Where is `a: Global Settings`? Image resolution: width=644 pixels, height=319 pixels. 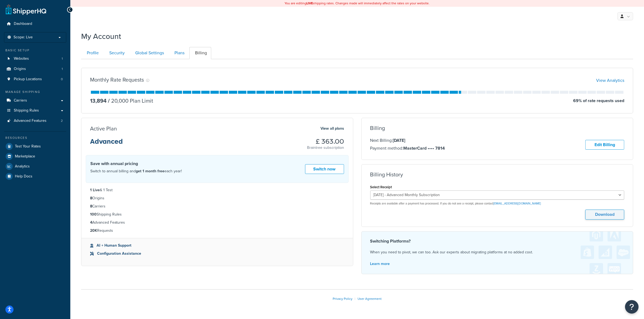 a: Global Settings is located at coordinates (149, 53).